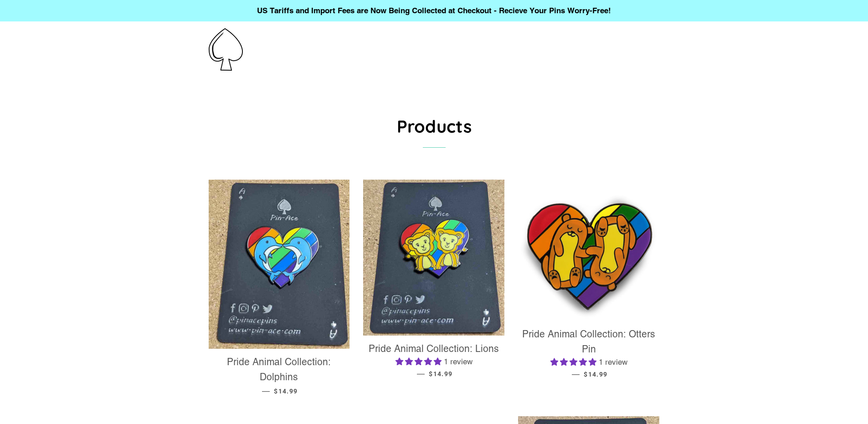 Image resolution: width=868 pixels, height=424 pixels. I want to click on span: Pride Animal Collection: Lions, so click(434, 348).